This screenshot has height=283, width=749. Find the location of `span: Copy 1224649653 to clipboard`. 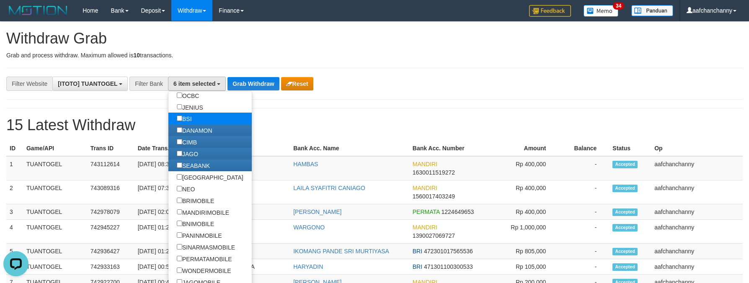

span: Copy 1224649653 to clipboard is located at coordinates (458, 212).